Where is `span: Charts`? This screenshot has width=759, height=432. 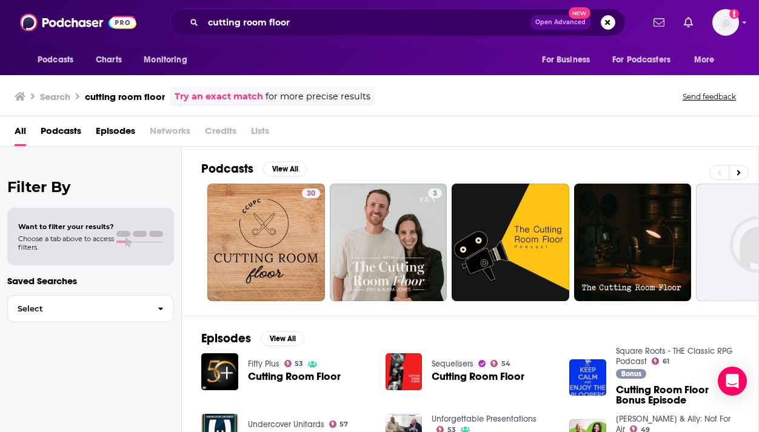
span: Charts is located at coordinates (109, 60).